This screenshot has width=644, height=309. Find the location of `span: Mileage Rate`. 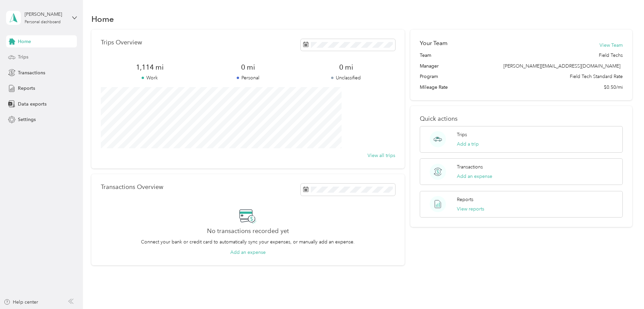

span: Mileage Rate is located at coordinates (433, 87).